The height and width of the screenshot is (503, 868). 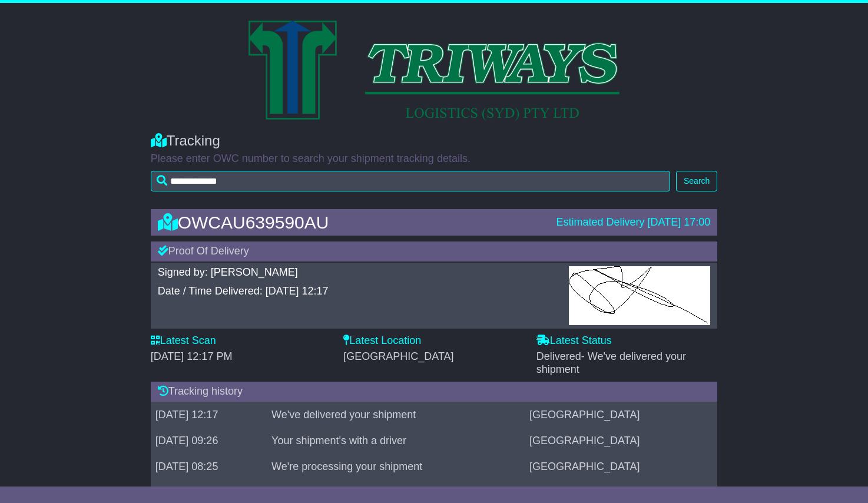 What do you see at coordinates (382, 341) in the screenshot?
I see `label: Latest Location` at bounding box center [382, 341].